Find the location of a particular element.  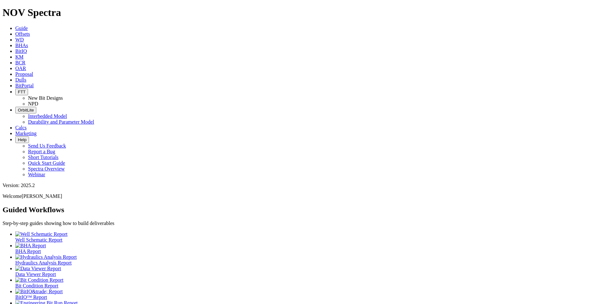

span: Hydraulics Analysis Report is located at coordinates (43, 262).